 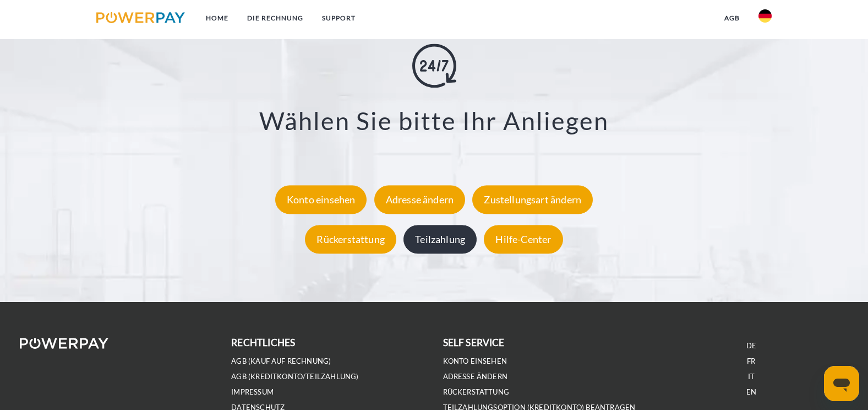 I want to click on div: Konto einsehen, so click(x=321, y=199).